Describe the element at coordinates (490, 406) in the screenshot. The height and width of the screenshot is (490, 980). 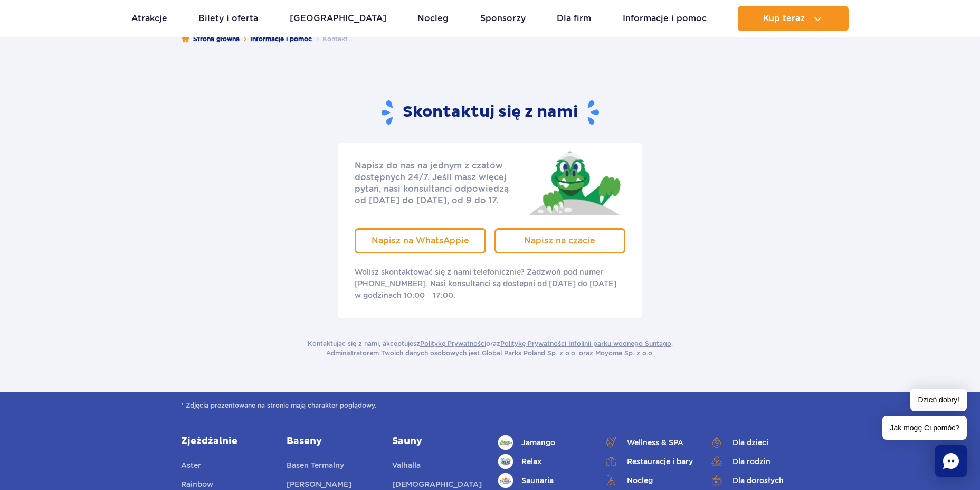
I see `span: * Zdjęcia prezentowane na stronie mają charakter poglądowy.` at that location.